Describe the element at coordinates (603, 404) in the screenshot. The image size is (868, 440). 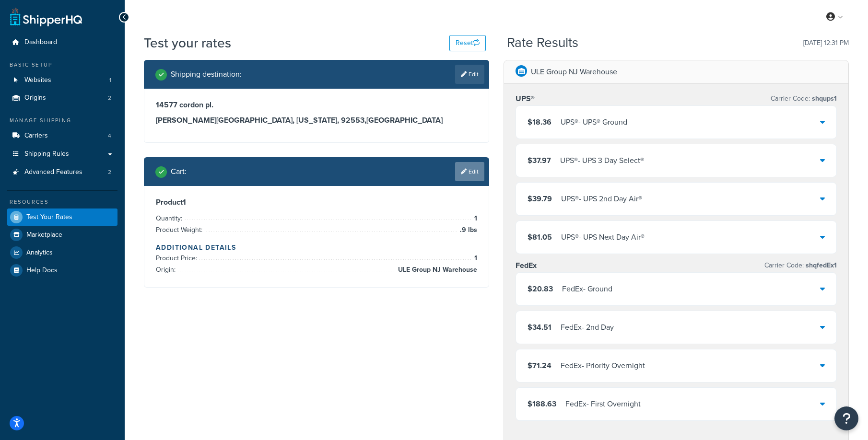
I see `div: FedEx - First Overnight` at that location.